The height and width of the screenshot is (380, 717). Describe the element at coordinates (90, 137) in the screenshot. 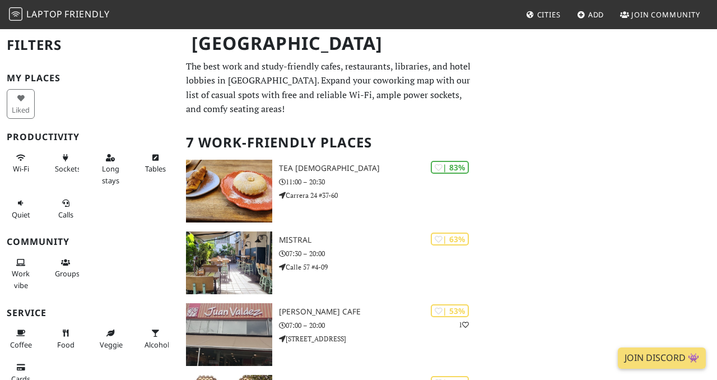

I see `h3: Productivity` at that location.